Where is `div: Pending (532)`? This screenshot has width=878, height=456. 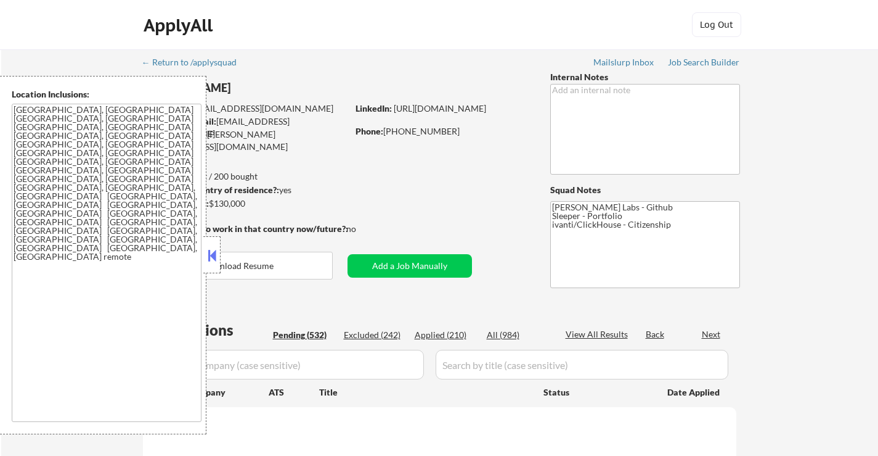
div: Pending (532) is located at coordinates (304, 335).